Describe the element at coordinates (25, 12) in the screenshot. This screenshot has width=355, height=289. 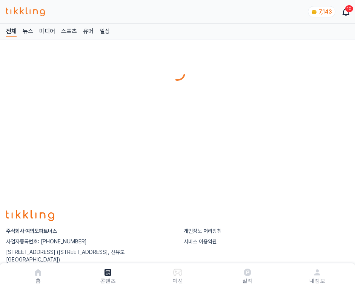
I see `img: 티끌링` at that location.